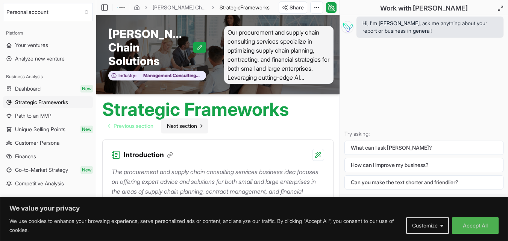 Image resolution: width=508 pixels, height=241 pixels. I want to click on a: Go to next page, so click(185, 126).